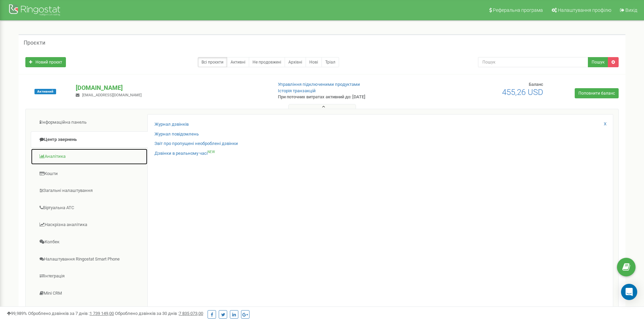 Image resolution: width=644 pixels, height=322 pixels. I want to click on span: Оброблено дзвінків за 30 днів :, so click(159, 313).